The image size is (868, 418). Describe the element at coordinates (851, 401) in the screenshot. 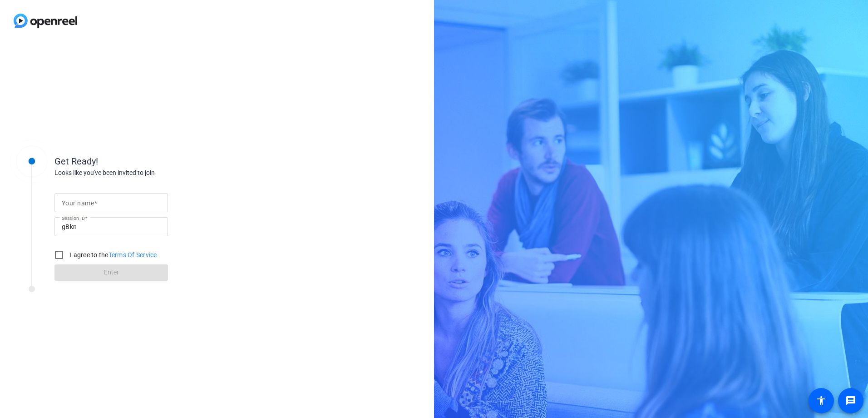

I see `mat-icon: message` at that location.